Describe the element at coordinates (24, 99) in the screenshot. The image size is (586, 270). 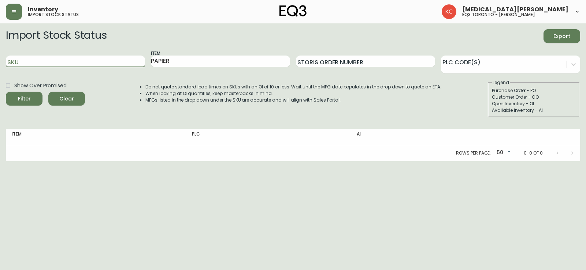
I see `div: Filter` at that location.